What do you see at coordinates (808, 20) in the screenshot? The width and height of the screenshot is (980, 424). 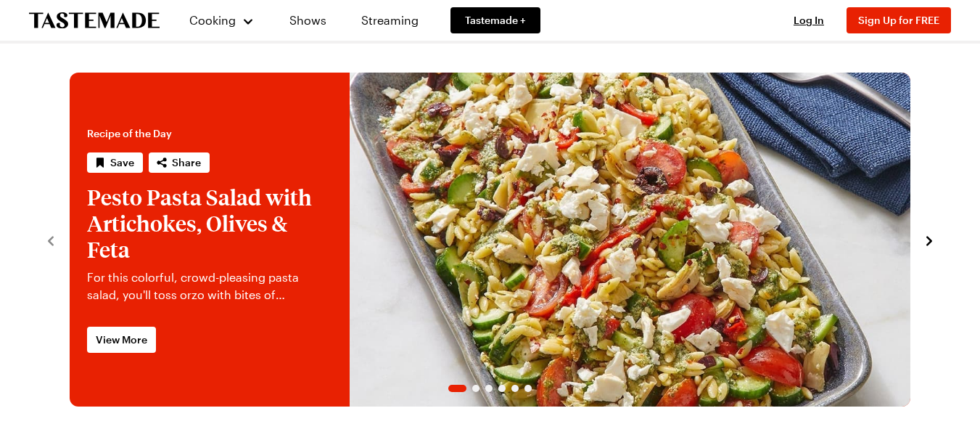 I see `button: Log In` at bounding box center [808, 20].